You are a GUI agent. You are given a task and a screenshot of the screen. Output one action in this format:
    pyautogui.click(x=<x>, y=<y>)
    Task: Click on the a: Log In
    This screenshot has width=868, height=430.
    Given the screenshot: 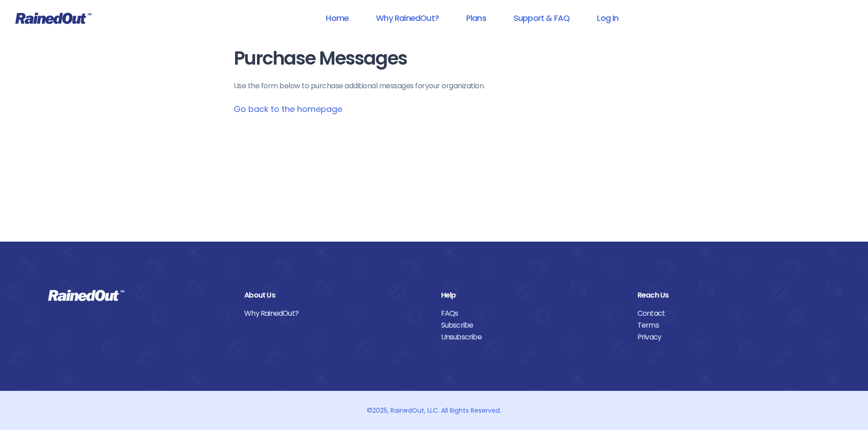 What is the action you would take?
    pyautogui.click(x=607, y=18)
    